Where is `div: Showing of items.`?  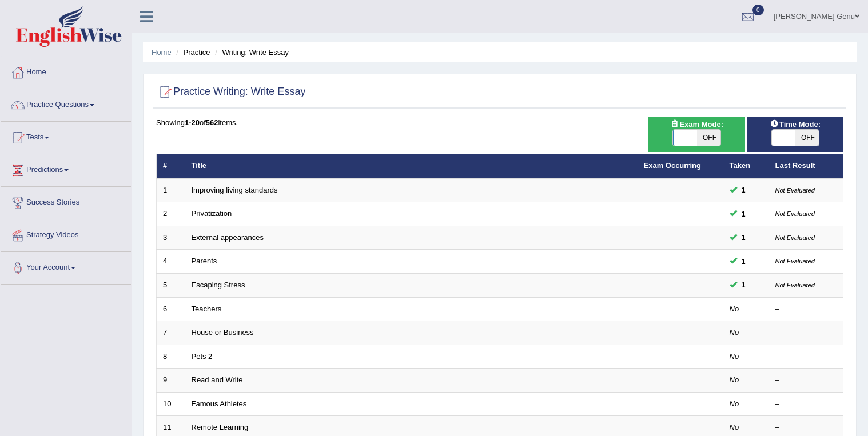
div: Showing of items. is located at coordinates (499, 122).